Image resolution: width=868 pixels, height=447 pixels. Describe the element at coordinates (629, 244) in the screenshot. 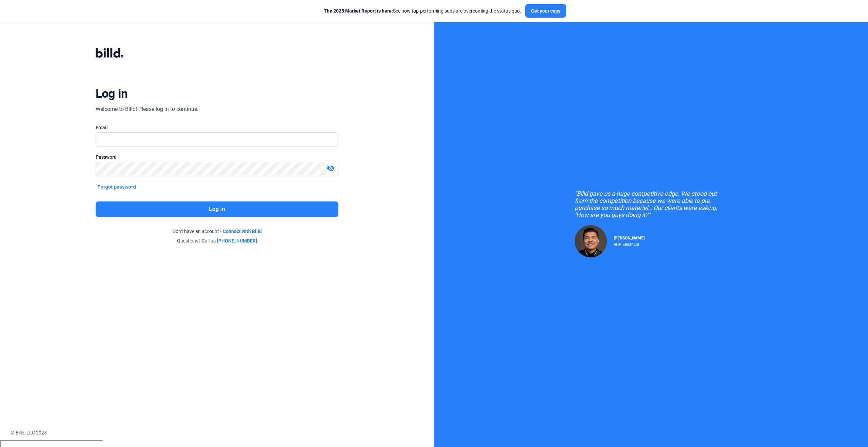

I see `div: RDP Electrical` at that location.